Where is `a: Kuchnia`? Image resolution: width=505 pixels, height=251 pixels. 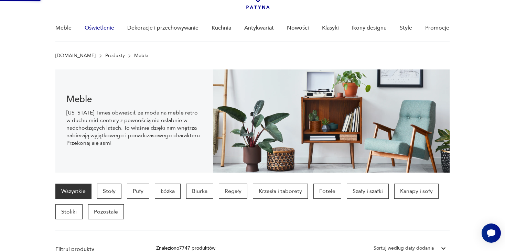
a: Kuchnia is located at coordinates (221, 28).